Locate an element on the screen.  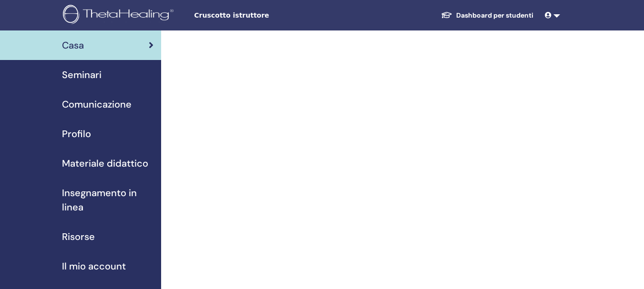
span: Materiale didattico is located at coordinates (105, 163).